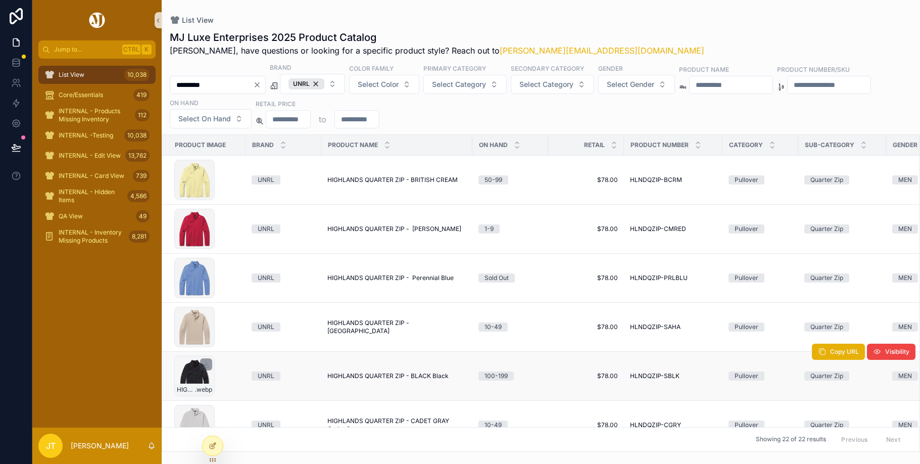  I want to click on a: Pullover, so click(760, 180).